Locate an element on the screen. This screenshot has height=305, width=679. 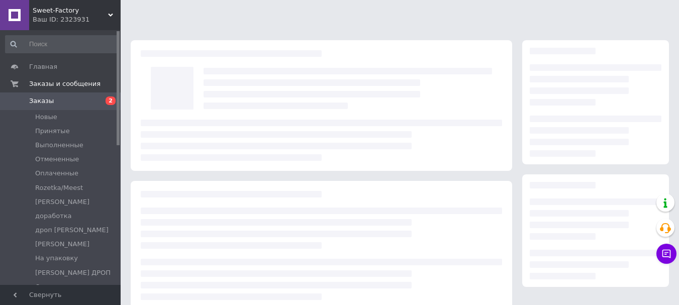
span: Выполненные is located at coordinates (59, 145).